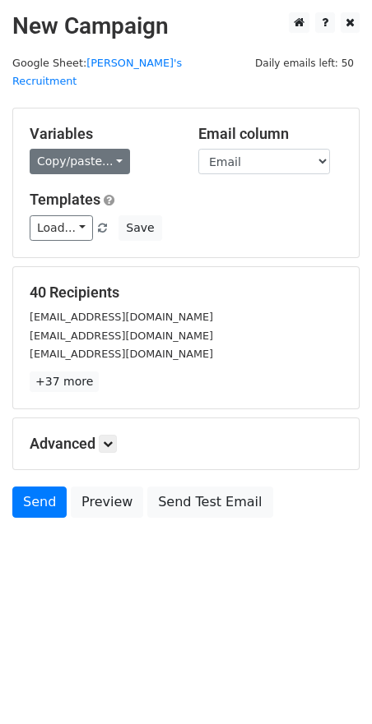 Image resolution: width=372 pixels, height=724 pixels. What do you see at coordinates (64, 382) in the screenshot?
I see `a: +37 more` at bounding box center [64, 382].